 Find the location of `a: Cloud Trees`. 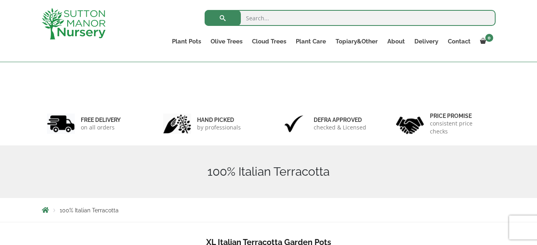

a: Cloud Trees is located at coordinates (269, 41).